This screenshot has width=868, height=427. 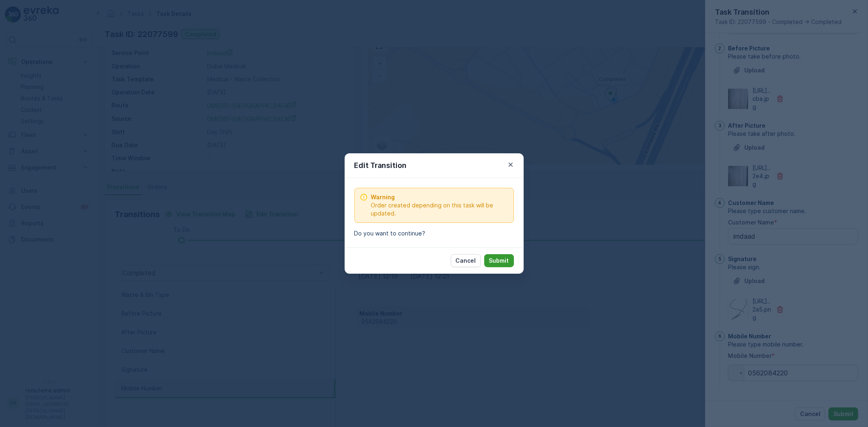 I want to click on p: Submit, so click(x=499, y=261).